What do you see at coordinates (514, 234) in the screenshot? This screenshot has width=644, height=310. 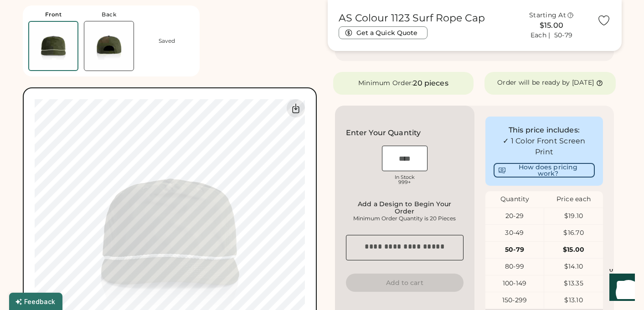 I see `div: 30-49` at bounding box center [514, 234].